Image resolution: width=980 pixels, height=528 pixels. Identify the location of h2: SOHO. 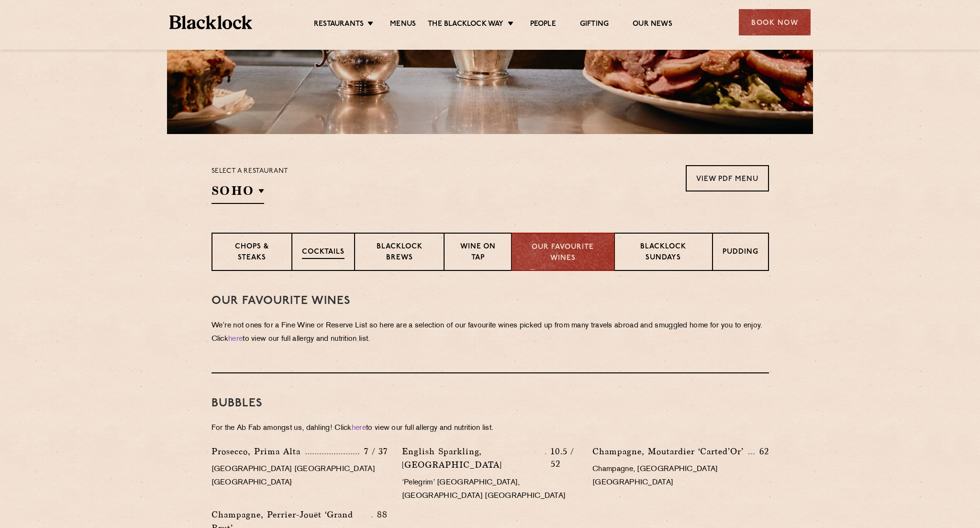
(238, 193).